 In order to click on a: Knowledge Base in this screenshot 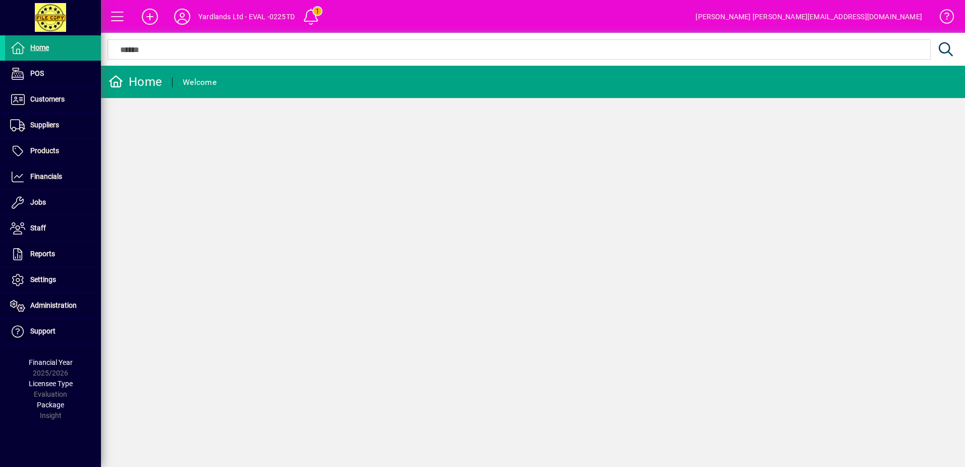, I will do `click(943, 18)`.